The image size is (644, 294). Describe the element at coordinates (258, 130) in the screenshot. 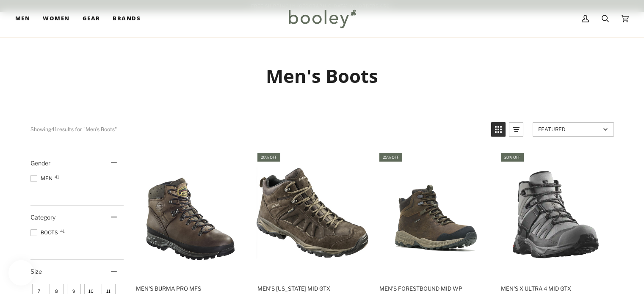

I see `div: Showing results for "Men's Boots"` at that location.